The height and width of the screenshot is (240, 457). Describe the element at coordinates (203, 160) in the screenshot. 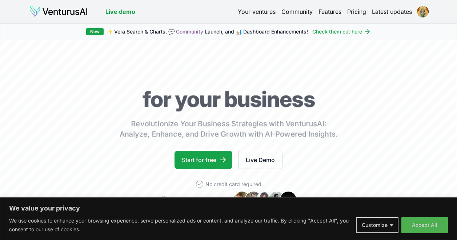

I see `a: Start for free` at that location.